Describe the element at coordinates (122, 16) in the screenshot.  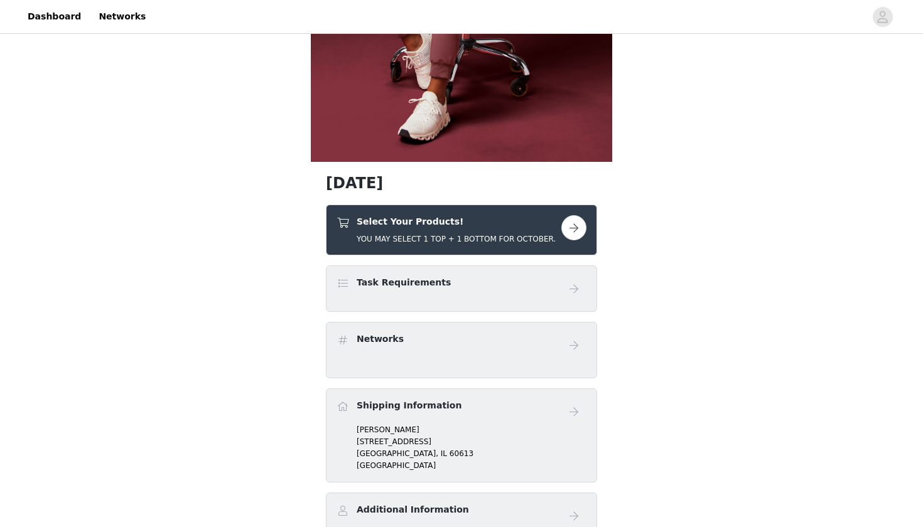
I see `a: Networks` at that location.